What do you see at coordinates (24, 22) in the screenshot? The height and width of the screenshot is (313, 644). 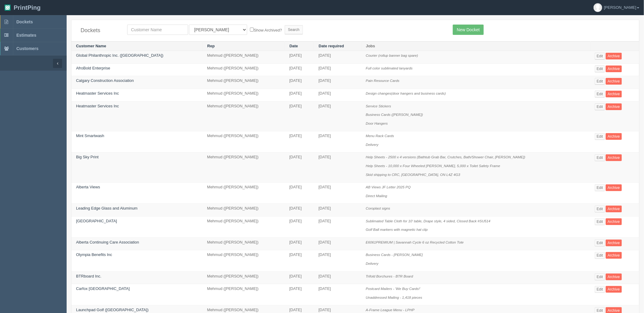 I see `span: Dockets` at bounding box center [24, 22].